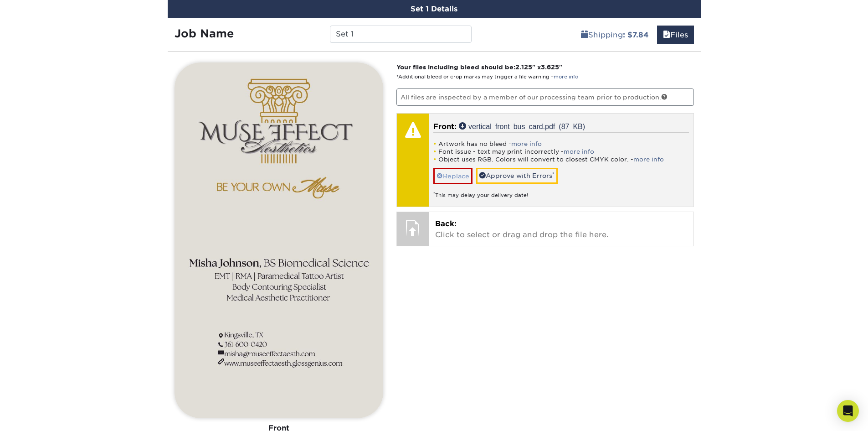 Image resolution: width=868 pixels, height=431 pixels. I want to click on strong: Job Name, so click(204, 33).